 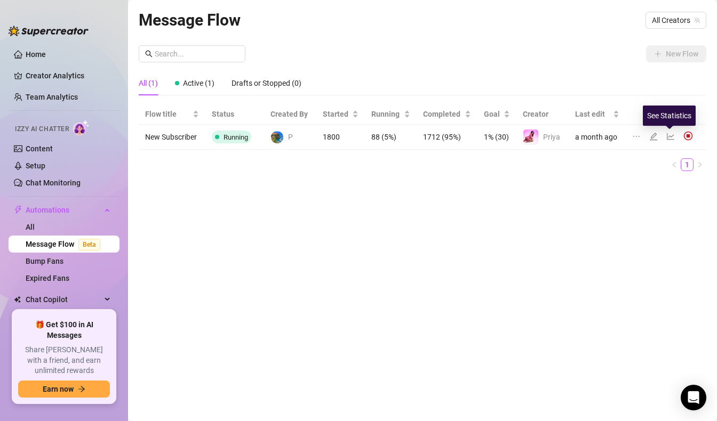 What do you see at coordinates (542, 114) in the screenshot?
I see `th: Creator` at bounding box center [542, 114].